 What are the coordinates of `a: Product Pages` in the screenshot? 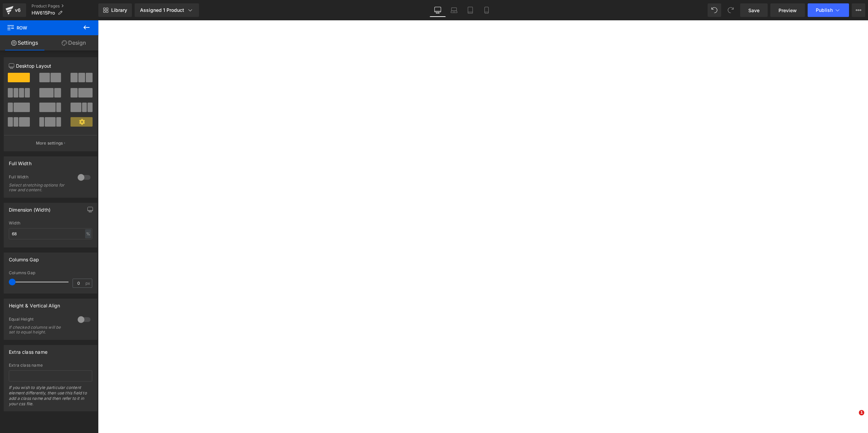 It's located at (65, 6).